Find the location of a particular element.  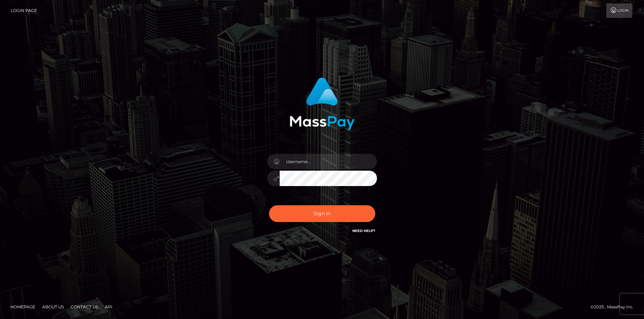

div: © 2025 , MassPay Inc. is located at coordinates (615, 307).